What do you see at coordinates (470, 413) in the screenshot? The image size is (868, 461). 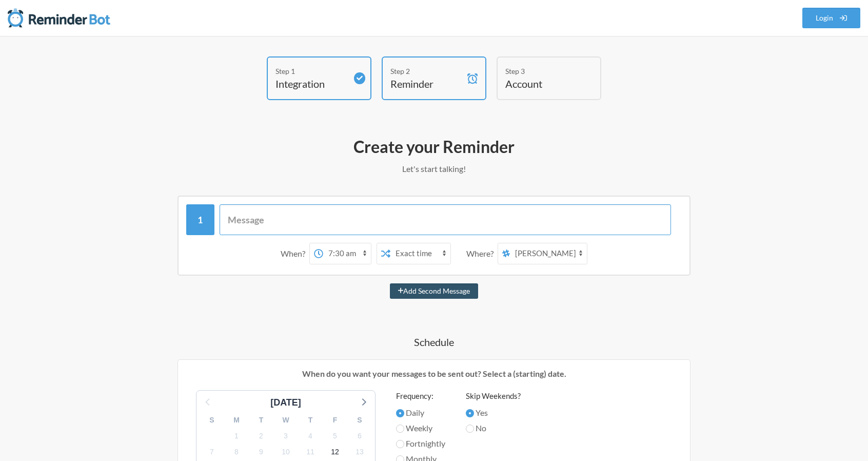 I see `input: Yes` at bounding box center [470, 413].